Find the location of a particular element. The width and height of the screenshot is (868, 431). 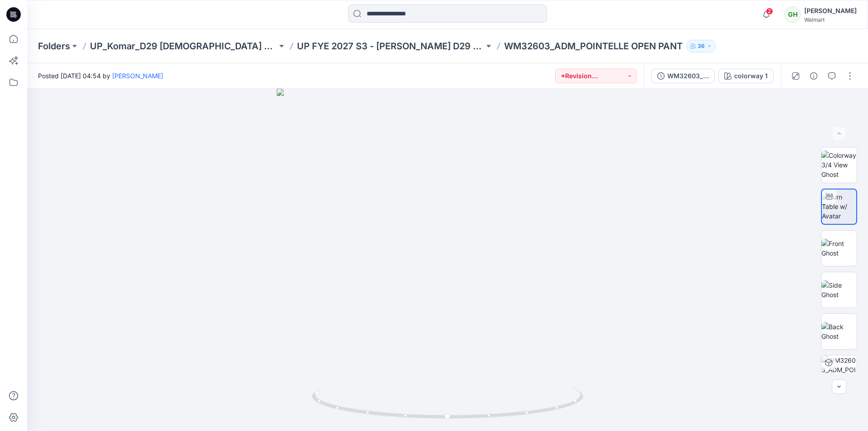

p: WM32603_ADM_POINTELLE OPEN PANT is located at coordinates (593, 46).